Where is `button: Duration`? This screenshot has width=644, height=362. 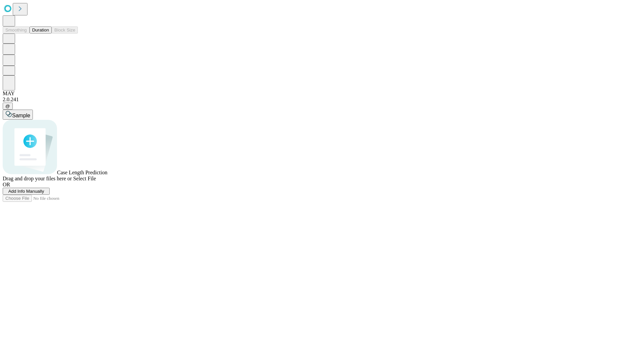 button: Duration is located at coordinates (41, 30).